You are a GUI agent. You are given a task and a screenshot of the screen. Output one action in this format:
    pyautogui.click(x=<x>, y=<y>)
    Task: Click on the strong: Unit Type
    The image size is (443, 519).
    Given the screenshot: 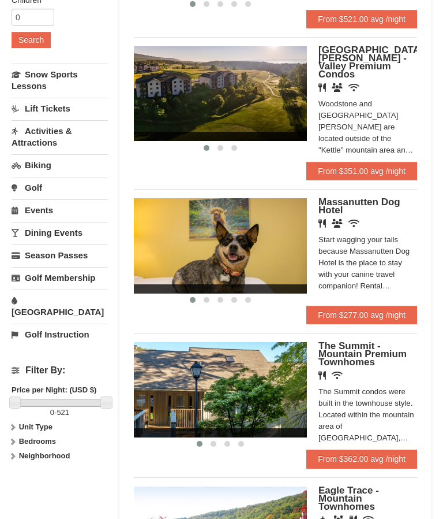 What is the action you would take?
    pyautogui.click(x=36, y=426)
    